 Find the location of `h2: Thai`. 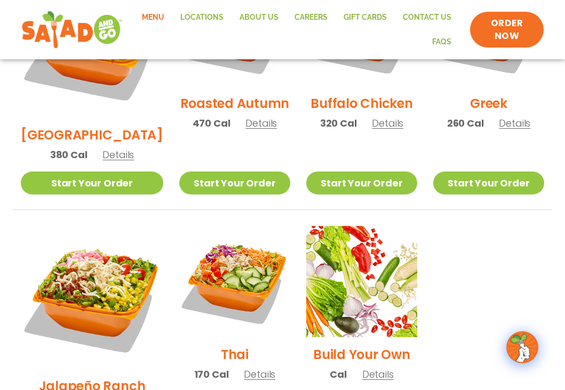

h2: Thai is located at coordinates (235, 354).